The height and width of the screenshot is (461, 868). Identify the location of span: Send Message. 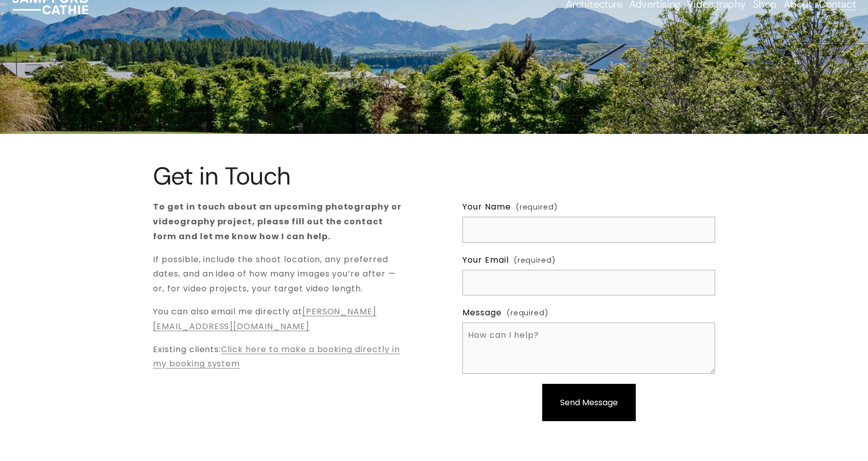
(588, 402).